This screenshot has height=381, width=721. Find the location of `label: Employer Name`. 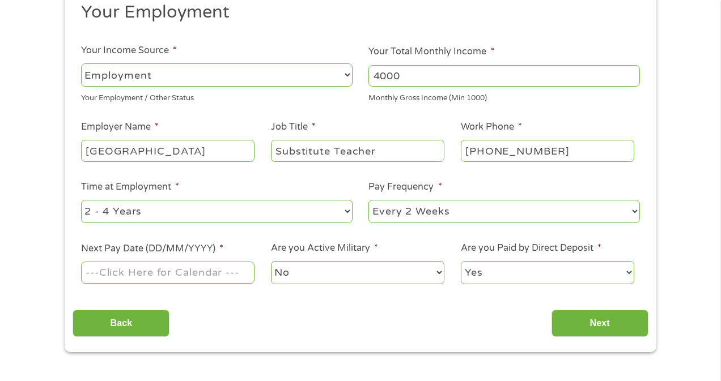

label: Employer Name is located at coordinates (120, 127).